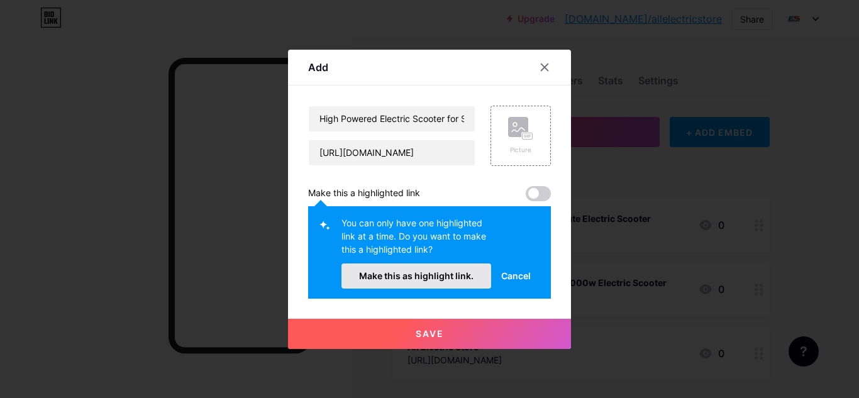 This screenshot has height=398, width=859. Describe the element at coordinates (520, 150) in the screenshot. I see `div: Picture` at that location.